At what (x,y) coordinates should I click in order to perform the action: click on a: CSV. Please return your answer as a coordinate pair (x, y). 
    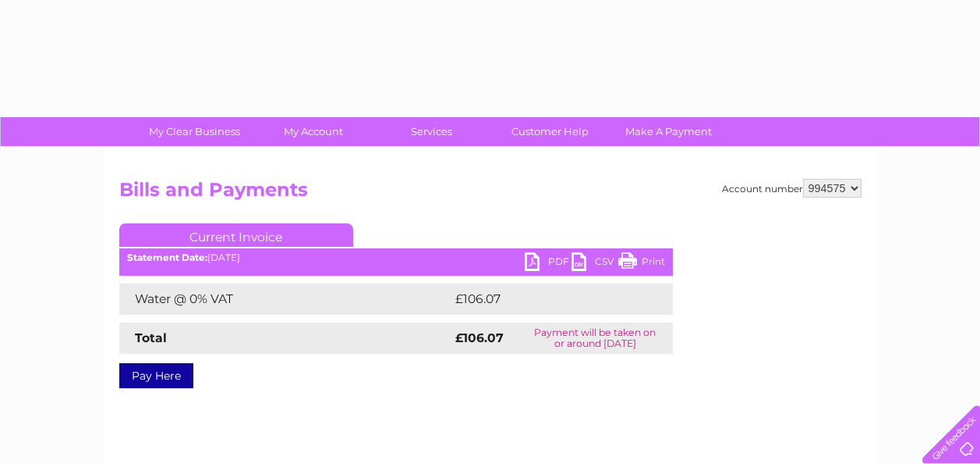
    Looking at the image, I should click on (595, 263).